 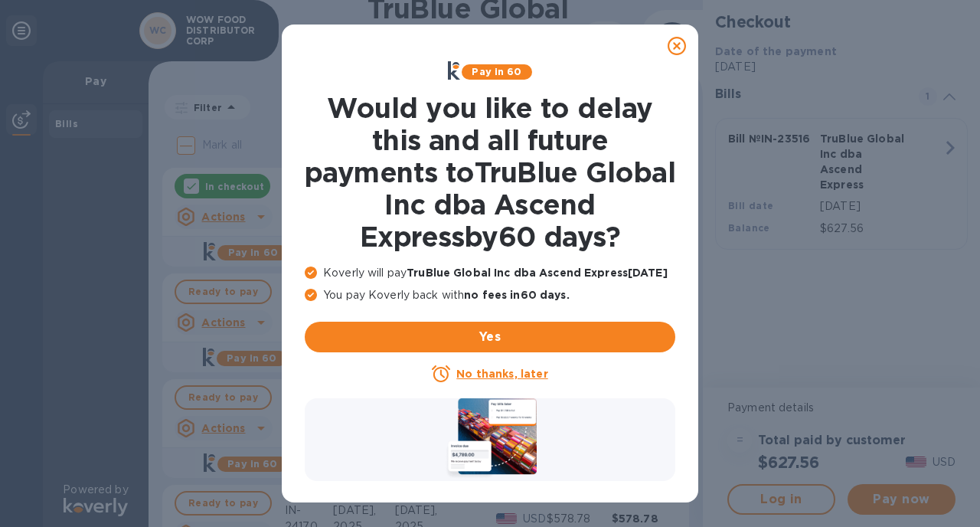 I want to click on h1: Would you like to delay this and all future payments to TruBlue Global Inc dba Ascend Express by ..., so click(x=490, y=172).